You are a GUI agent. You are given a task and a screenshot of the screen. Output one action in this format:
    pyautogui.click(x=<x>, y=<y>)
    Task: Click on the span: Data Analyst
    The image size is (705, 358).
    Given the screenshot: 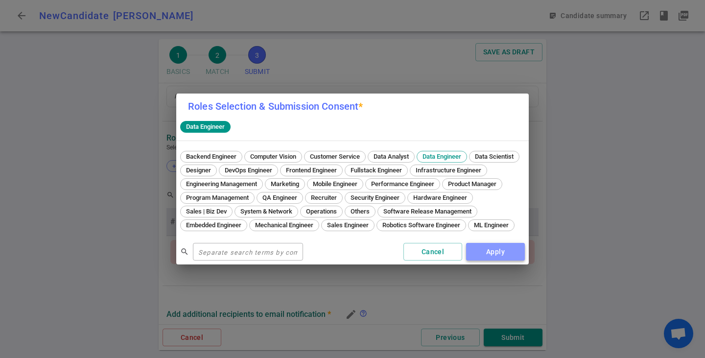 What is the action you would take?
    pyautogui.click(x=391, y=156)
    